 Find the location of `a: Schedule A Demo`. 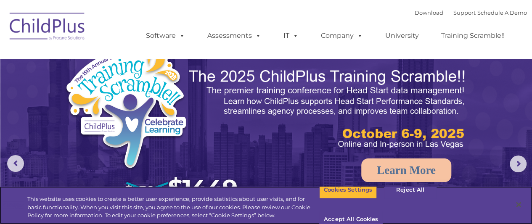

a: Schedule A Demo is located at coordinates (502, 13).